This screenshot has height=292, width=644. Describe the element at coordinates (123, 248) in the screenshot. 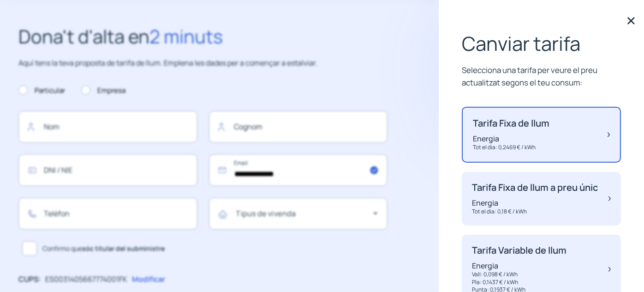

I see `b: sóc titular del subministre` at that location.